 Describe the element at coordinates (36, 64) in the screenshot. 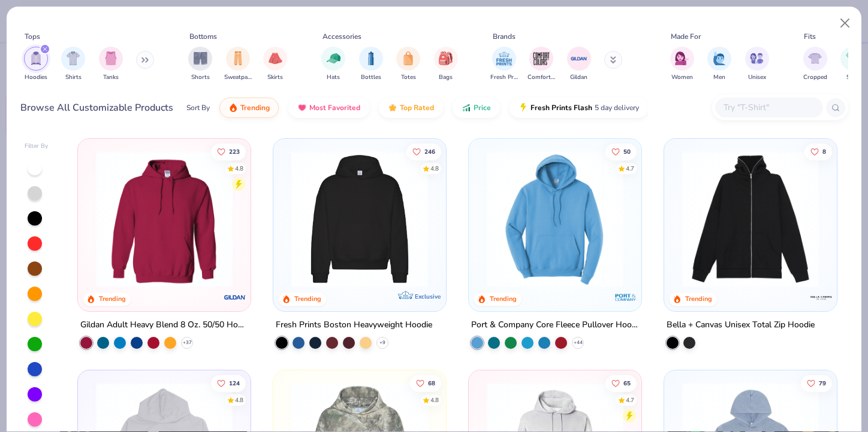

I see `div: filter for Hoodies` at that location.